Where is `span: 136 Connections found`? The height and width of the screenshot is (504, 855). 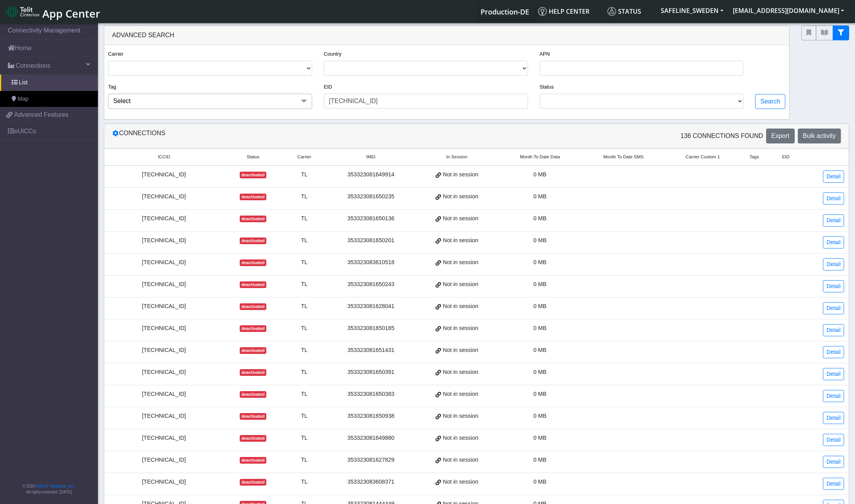 span: 136 Connections found is located at coordinates (722, 136).